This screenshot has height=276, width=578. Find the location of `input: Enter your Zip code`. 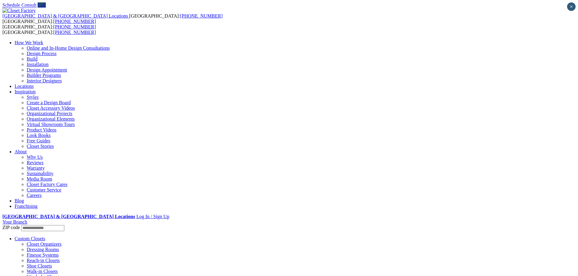

input: Enter your Zip code is located at coordinates (43, 228).